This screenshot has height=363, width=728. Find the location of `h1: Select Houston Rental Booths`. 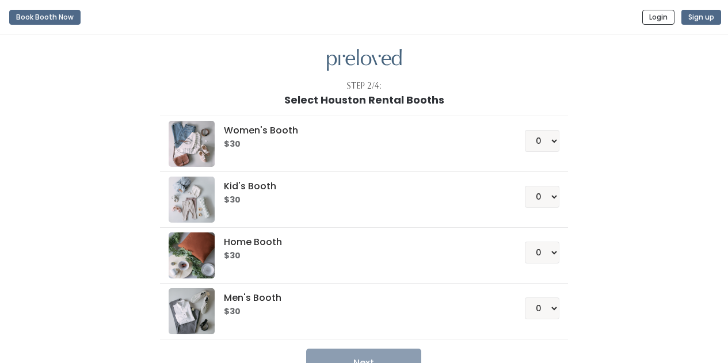

h1: Select Houston Rental Booths is located at coordinates (364, 100).